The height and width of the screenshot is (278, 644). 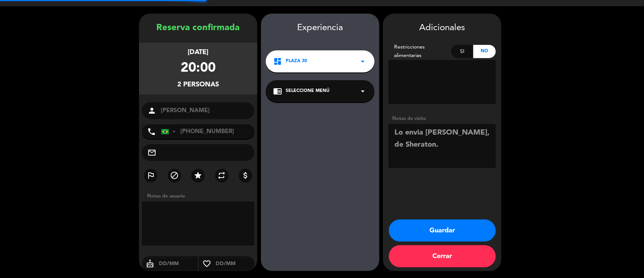 What do you see at coordinates (308, 91) in the screenshot?
I see `span: Seleccione Menú` at bounding box center [308, 91].